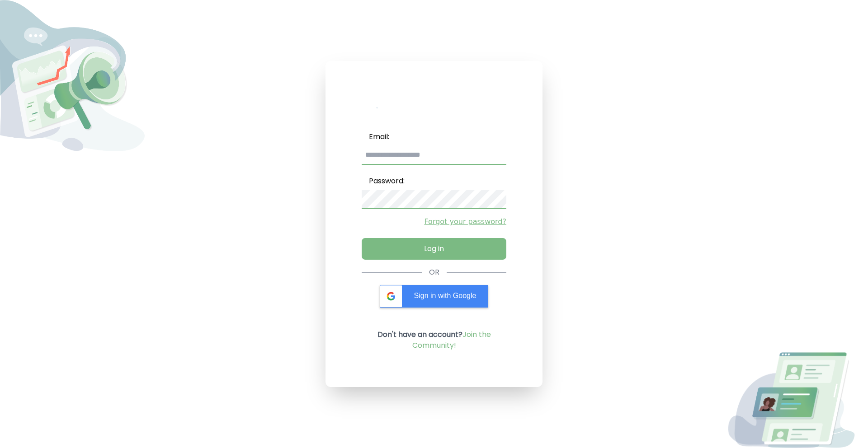 The height and width of the screenshot is (448, 868). I want to click on div: Sign in with Google, so click(434, 297).